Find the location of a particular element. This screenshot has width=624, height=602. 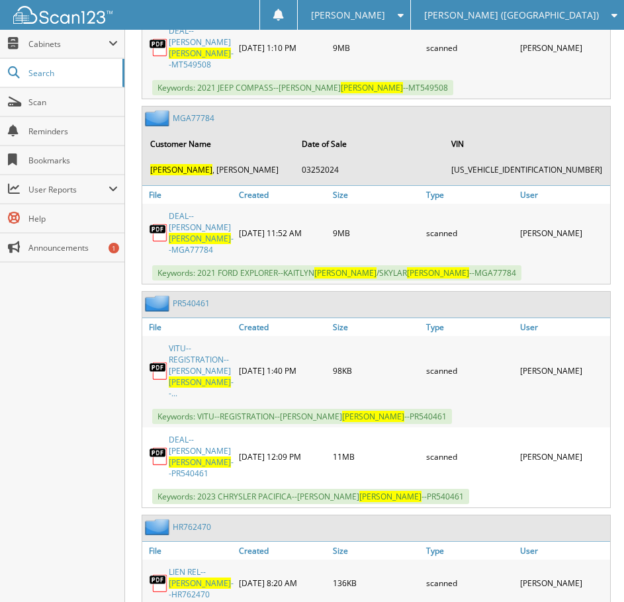

span: Bookmarks is located at coordinates (73, 160).